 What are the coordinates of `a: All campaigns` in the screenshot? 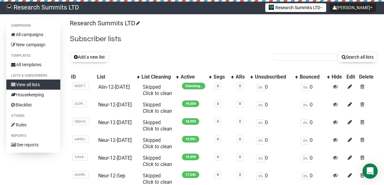 It's located at (33, 34).